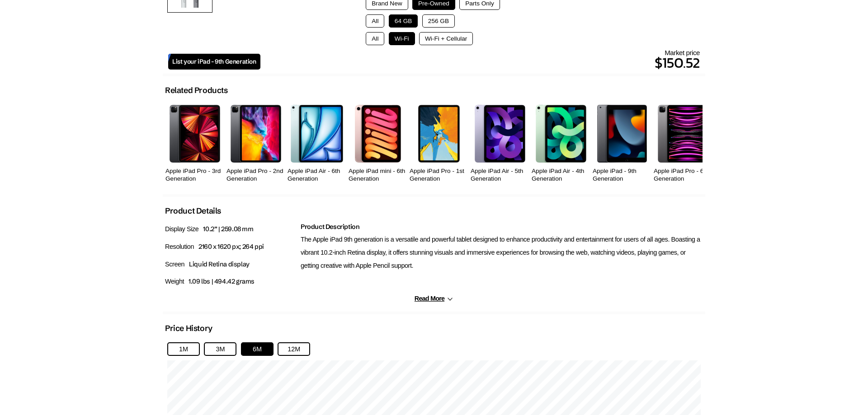  Describe the element at coordinates (438, 21) in the screenshot. I see `button: 256 GB` at that location.